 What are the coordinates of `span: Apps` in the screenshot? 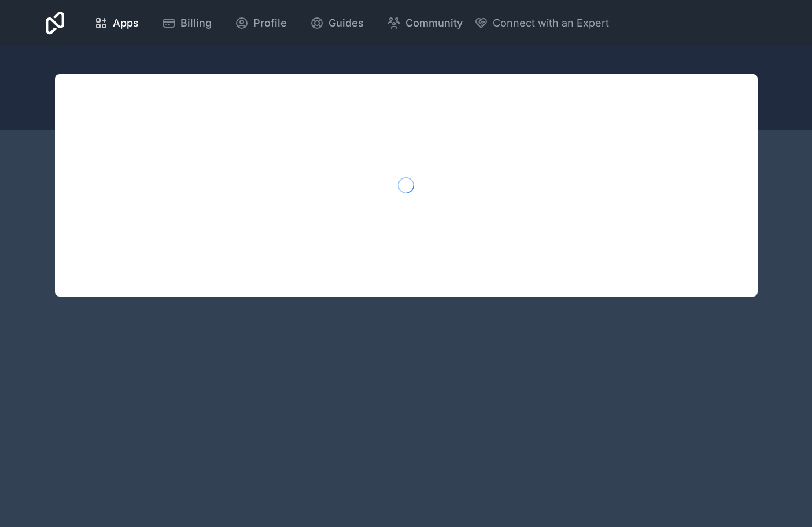 It's located at (126, 23).